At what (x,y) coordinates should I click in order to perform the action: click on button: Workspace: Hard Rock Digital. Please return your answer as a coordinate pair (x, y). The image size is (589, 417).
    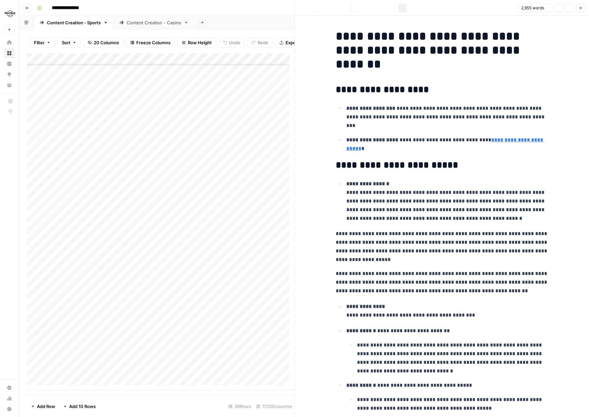
    Looking at the image, I should click on (9, 14).